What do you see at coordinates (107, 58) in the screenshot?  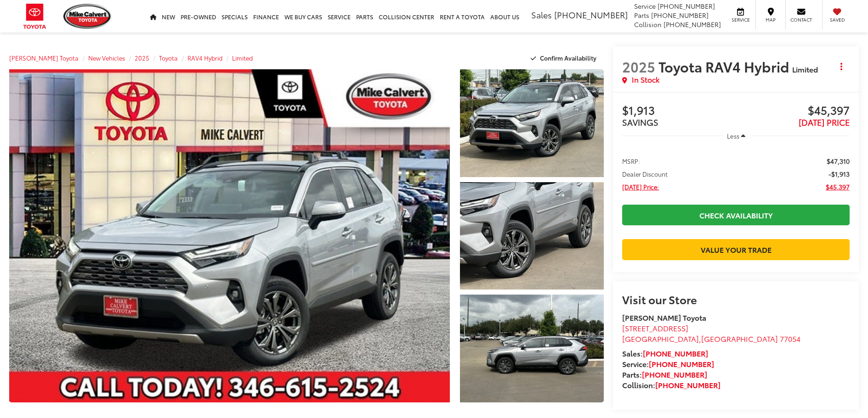 I see `a: New Vehicles` at bounding box center [107, 58].